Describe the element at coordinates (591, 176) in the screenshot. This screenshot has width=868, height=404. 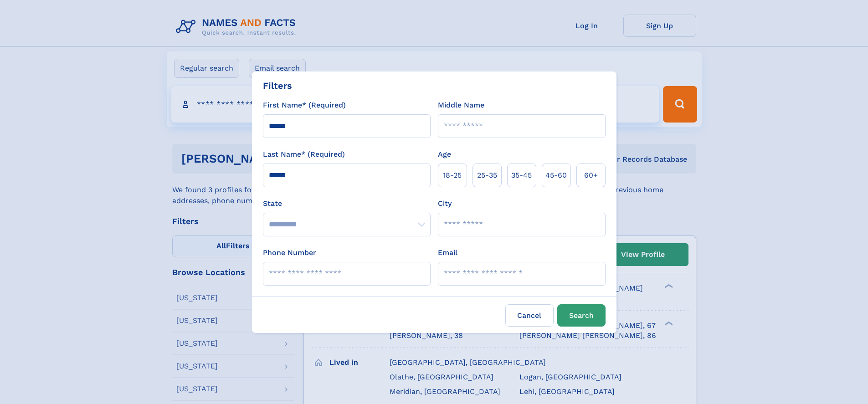
I see `span: 60+` at that location.